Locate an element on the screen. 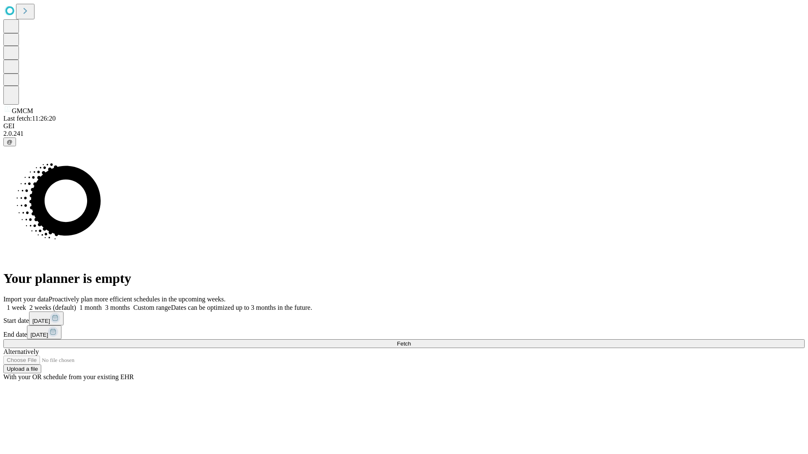  h1: Your planner is empty is located at coordinates (404, 278).